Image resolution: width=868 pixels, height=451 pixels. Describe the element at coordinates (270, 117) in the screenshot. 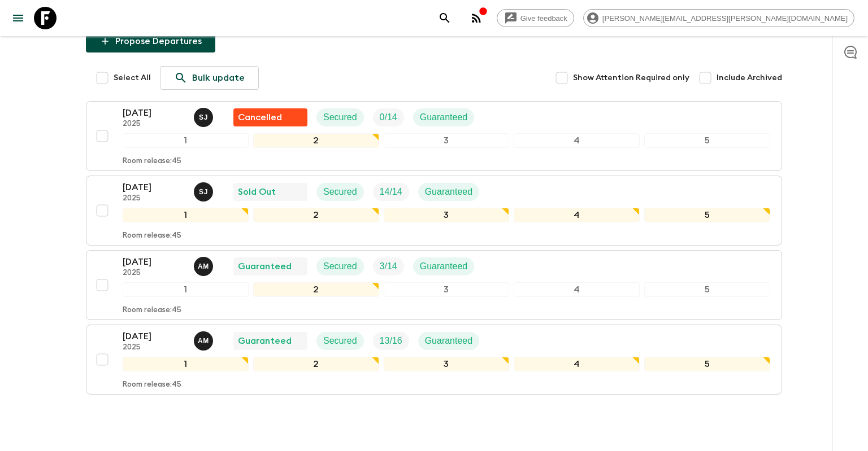

I see `div: Flash Pack cancellation` at that location.